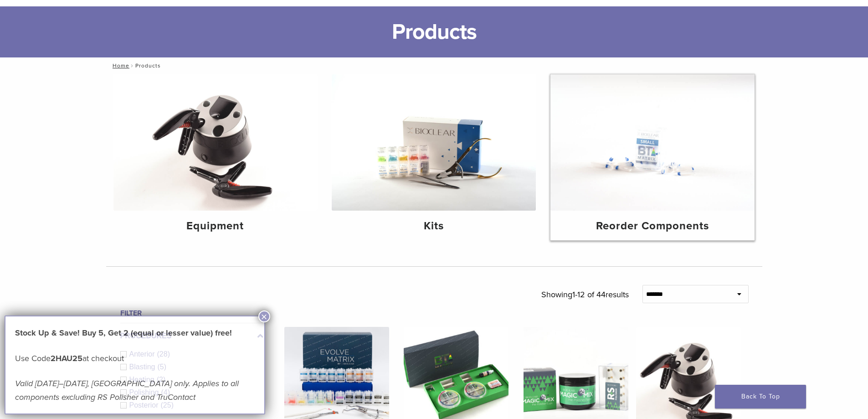  I want to click on img: Reorder Components, so click(652, 142).